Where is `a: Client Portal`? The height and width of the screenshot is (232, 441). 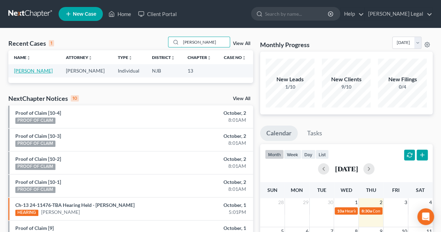
a: Client Portal is located at coordinates (157, 14).